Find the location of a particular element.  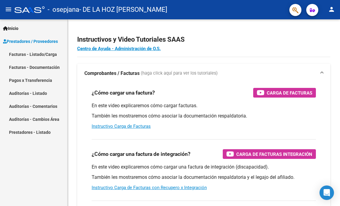

mat-icon: person is located at coordinates (332, 9).